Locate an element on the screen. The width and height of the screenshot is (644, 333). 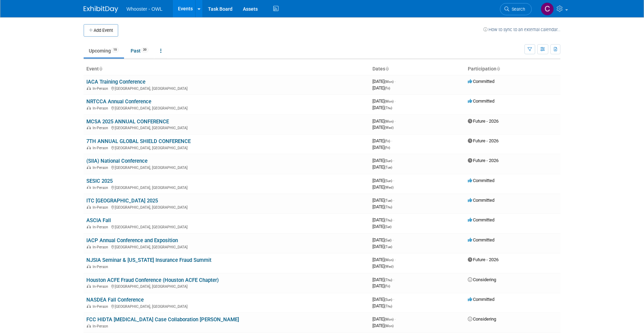
a: Sort by Participation Type is located at coordinates (498, 69).